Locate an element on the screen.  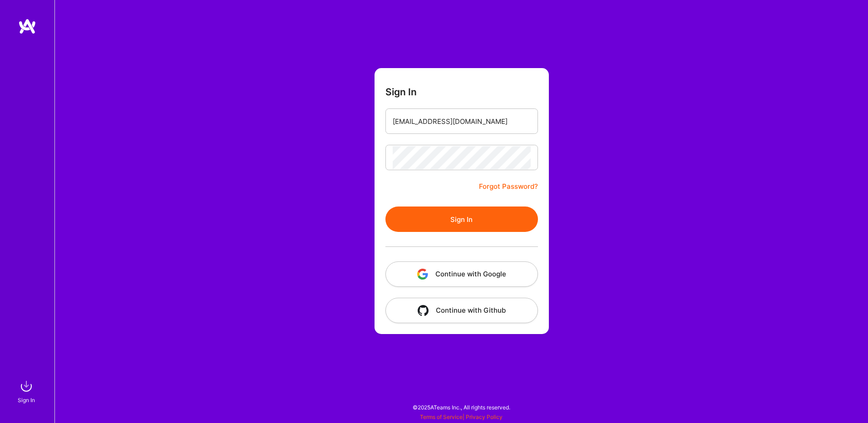
a: Privacy Policy is located at coordinates (484, 417).